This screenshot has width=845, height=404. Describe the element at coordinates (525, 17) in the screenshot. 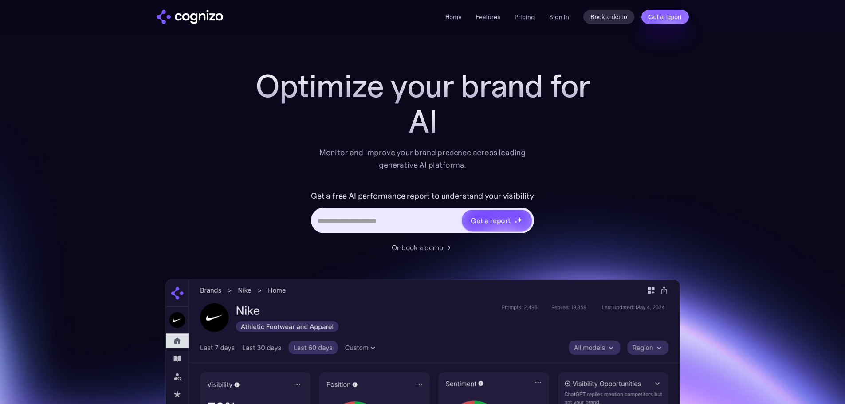

I see `a: Pricing` at that location.